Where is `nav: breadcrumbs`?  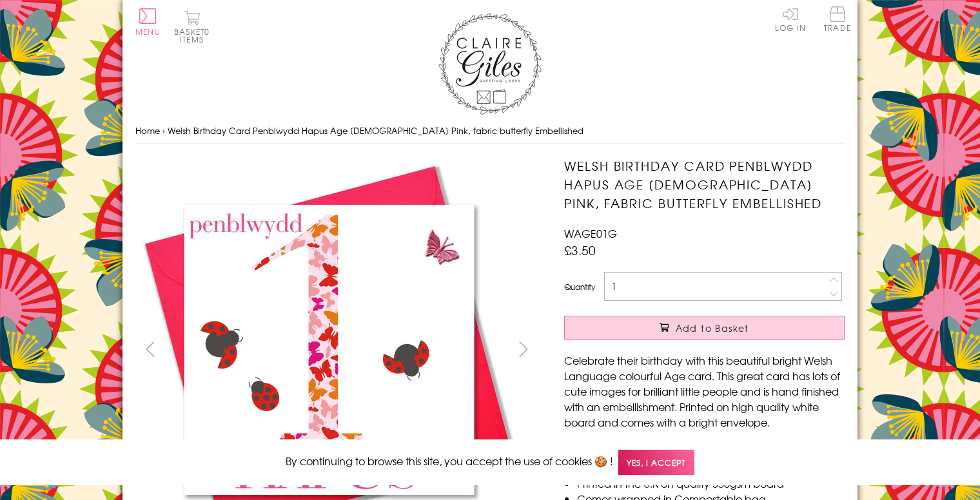
nav: breadcrumbs is located at coordinates (490, 131).